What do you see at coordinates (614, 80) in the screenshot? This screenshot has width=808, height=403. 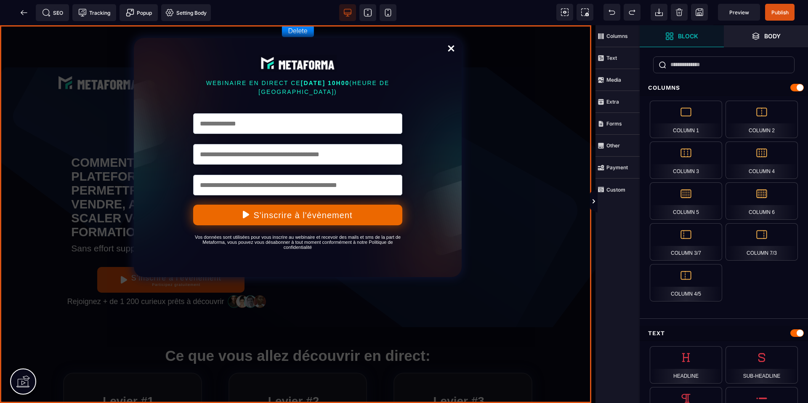 I see `strong: Media` at bounding box center [614, 80].